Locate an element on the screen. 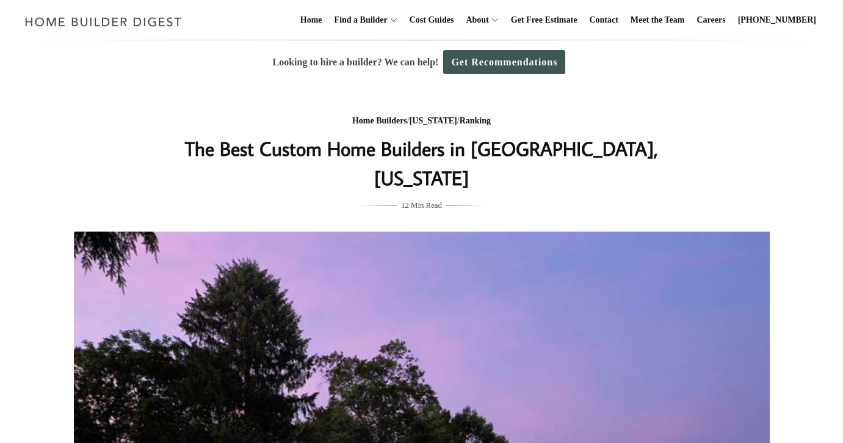 This screenshot has height=443, width=843. a: Home Builders is located at coordinates (380, 120).